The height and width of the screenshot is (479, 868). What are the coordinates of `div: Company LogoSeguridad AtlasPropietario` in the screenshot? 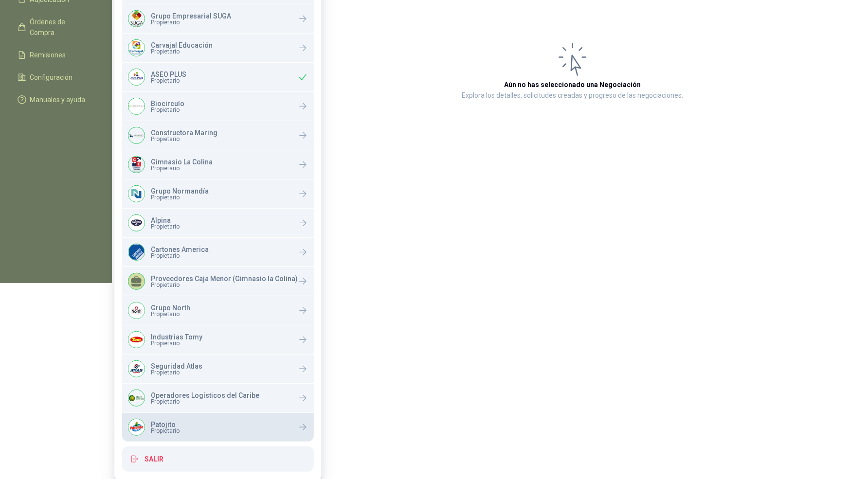 It's located at (218, 369).